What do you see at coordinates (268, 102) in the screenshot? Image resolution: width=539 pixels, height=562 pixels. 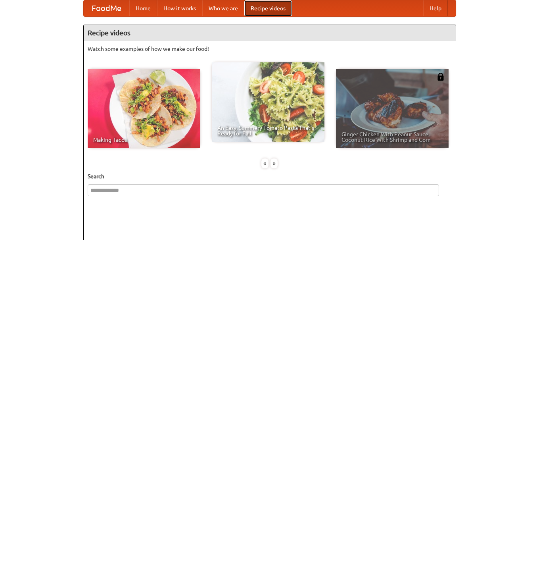 I see `a: An Easy, Summery Tomato Pasta That's Ready for Fall` at bounding box center [268, 102].